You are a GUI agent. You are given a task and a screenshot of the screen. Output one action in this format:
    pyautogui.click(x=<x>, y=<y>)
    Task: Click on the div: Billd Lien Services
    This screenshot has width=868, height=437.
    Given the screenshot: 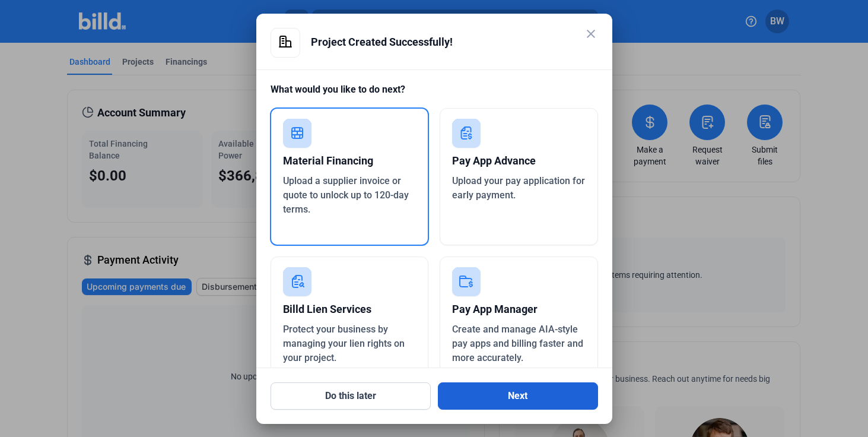 What is the action you would take?
    pyautogui.click(x=350, y=309)
    